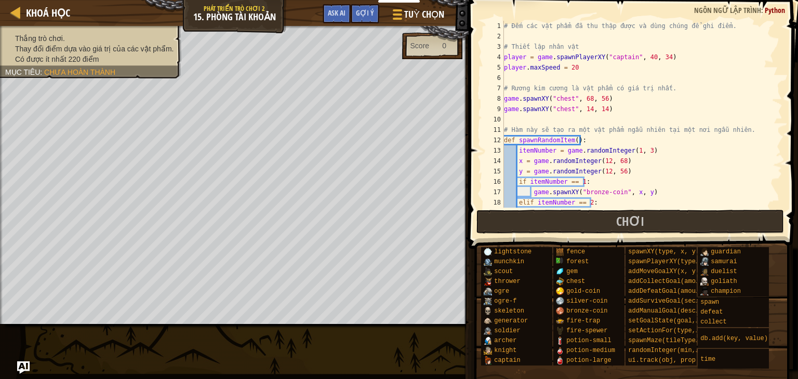  What do you see at coordinates (726, 252) in the screenshot?
I see `span: guardian` at bounding box center [726, 252].